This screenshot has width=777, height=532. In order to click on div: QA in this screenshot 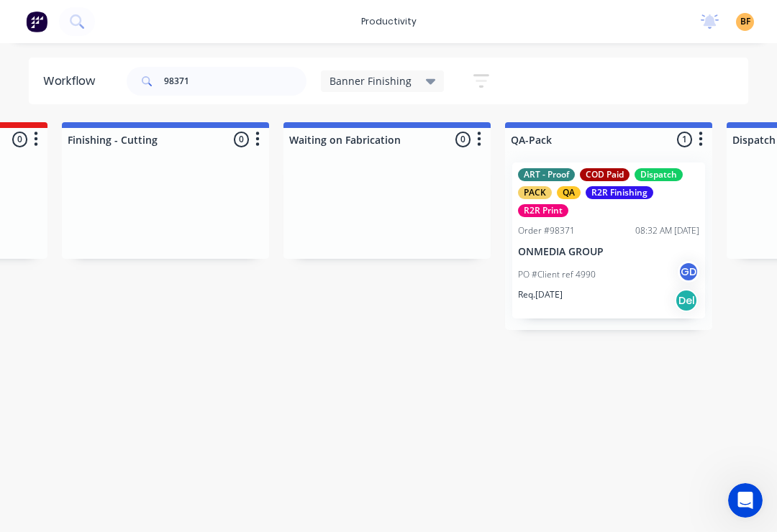, I will do `click(568, 193)`.